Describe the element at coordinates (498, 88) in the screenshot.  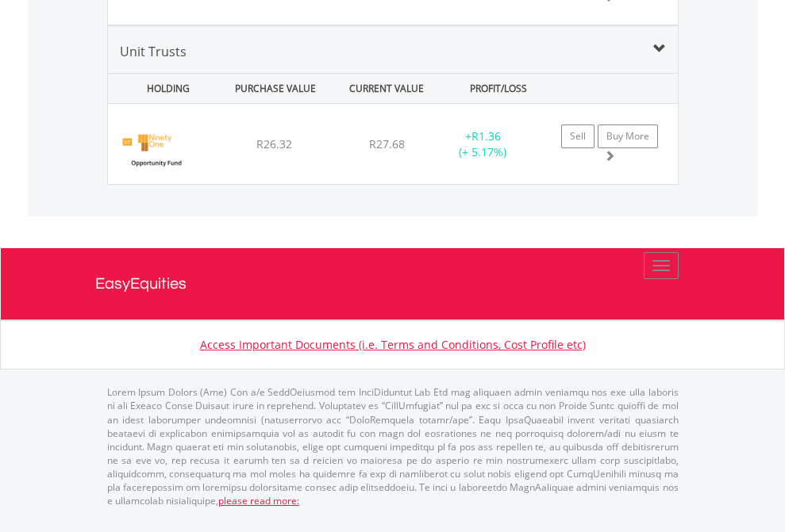
I see `div: PROFIT/LOSS` at that location.